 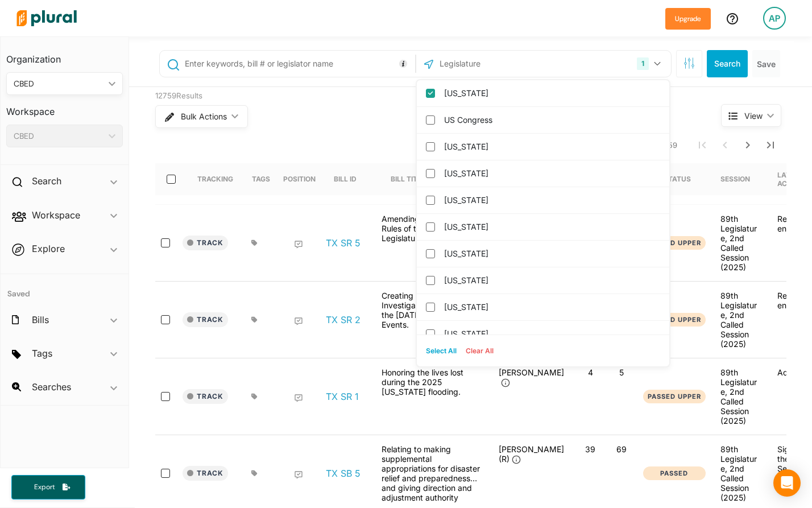 What do you see at coordinates (64, 287) in the screenshot?
I see `h4: Saved` at bounding box center [64, 287].